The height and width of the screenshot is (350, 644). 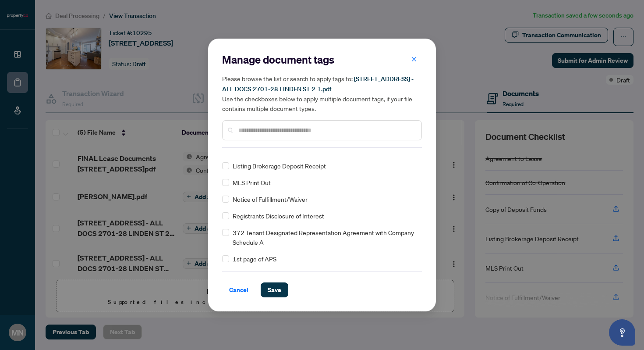 I want to click on span: 372 Tenant Designated Representation Agreement with Company Schedule A, so click(x=325, y=237).